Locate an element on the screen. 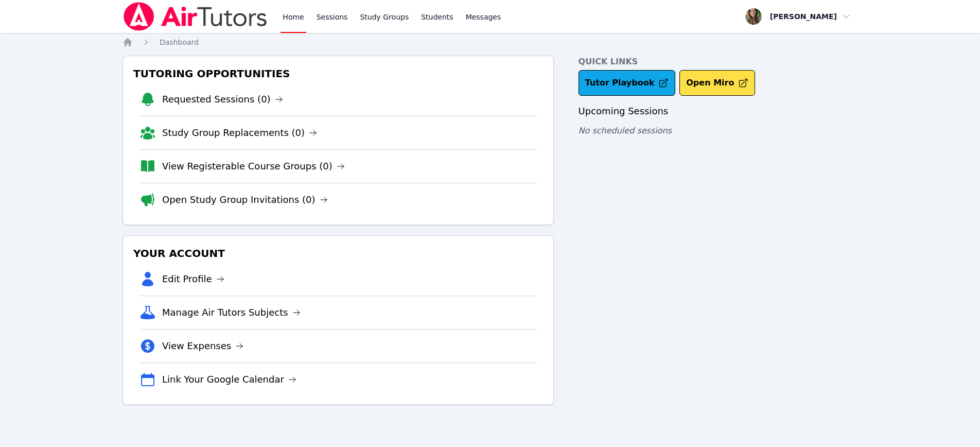 This screenshot has height=447, width=980. nav: Breadcrumb is located at coordinates (490, 42).